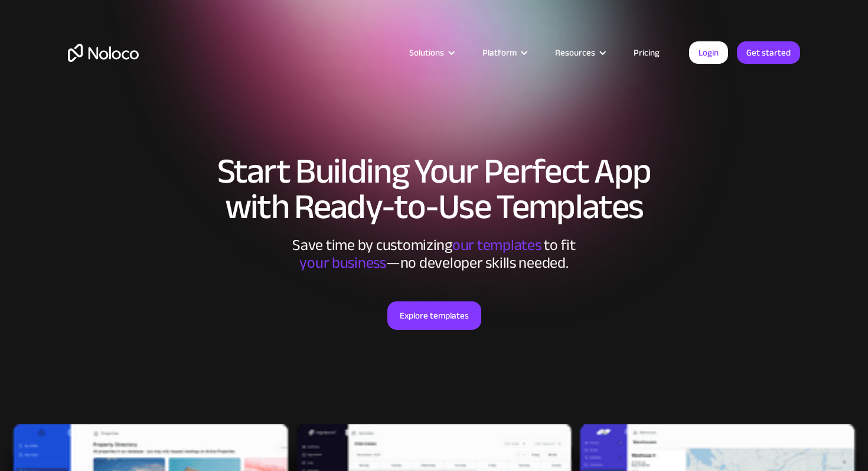  Describe the element at coordinates (103, 53) in the screenshot. I see `a: home` at that location.